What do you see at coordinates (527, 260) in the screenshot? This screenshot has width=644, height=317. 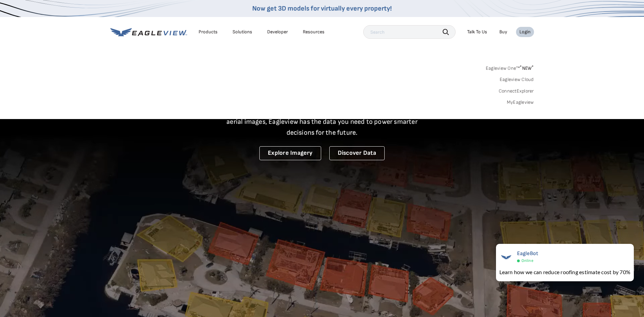 I see `span: Online` at bounding box center [527, 260].